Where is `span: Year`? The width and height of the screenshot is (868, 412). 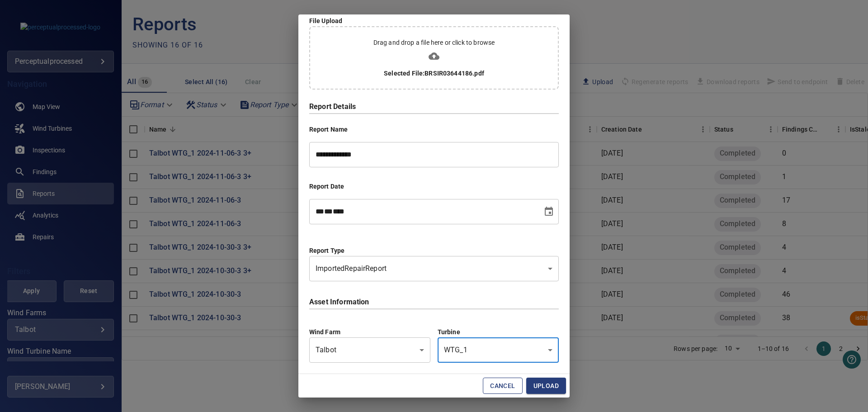
span: Year is located at coordinates (339, 212).